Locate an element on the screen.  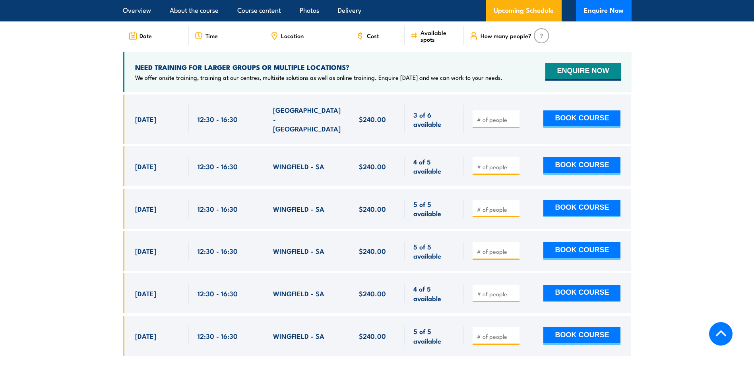
span: Location is located at coordinates (292, 35).